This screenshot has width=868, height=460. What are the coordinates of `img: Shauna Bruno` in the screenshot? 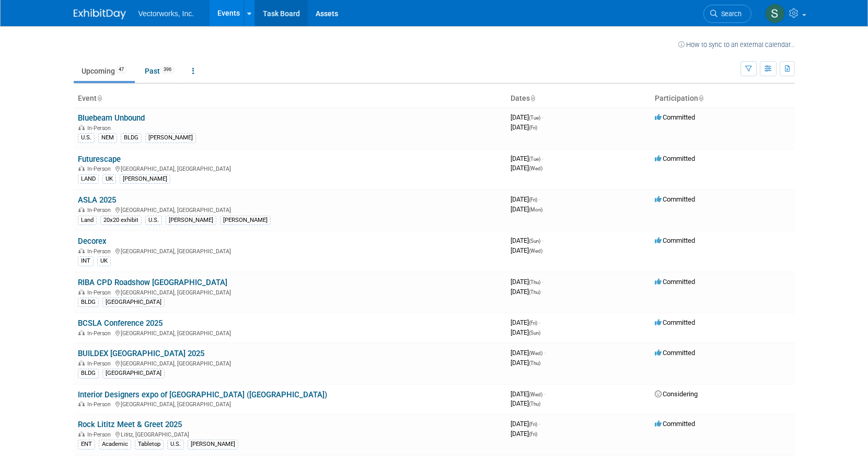 It's located at (775, 13).